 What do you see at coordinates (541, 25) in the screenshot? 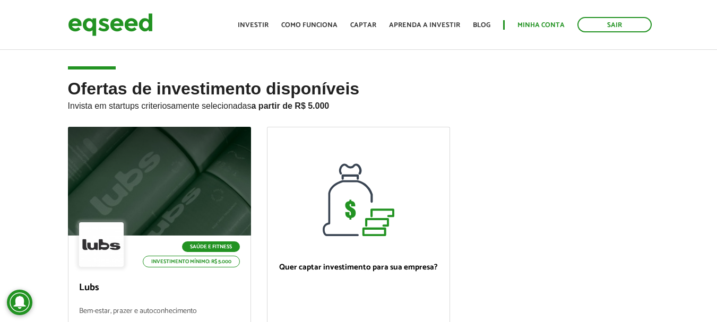
I see `a: Minha conta` at bounding box center [541, 25].